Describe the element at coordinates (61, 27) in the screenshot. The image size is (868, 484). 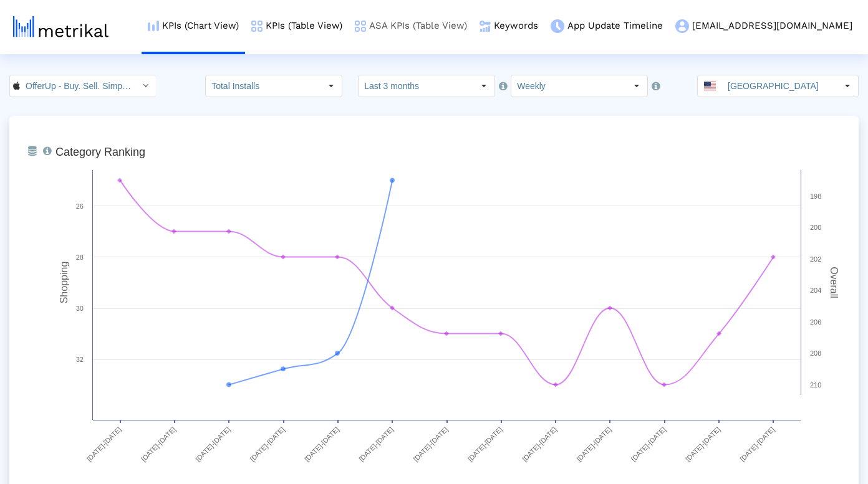
I see `img: metrical-logo-light.png` at that location.